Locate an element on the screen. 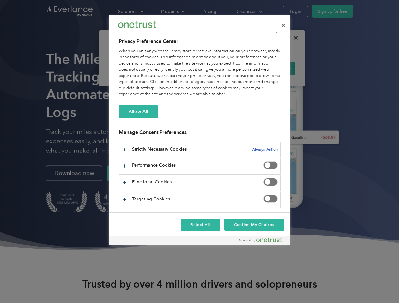 This screenshot has width=399, height=303. button: Close is located at coordinates (283, 25).